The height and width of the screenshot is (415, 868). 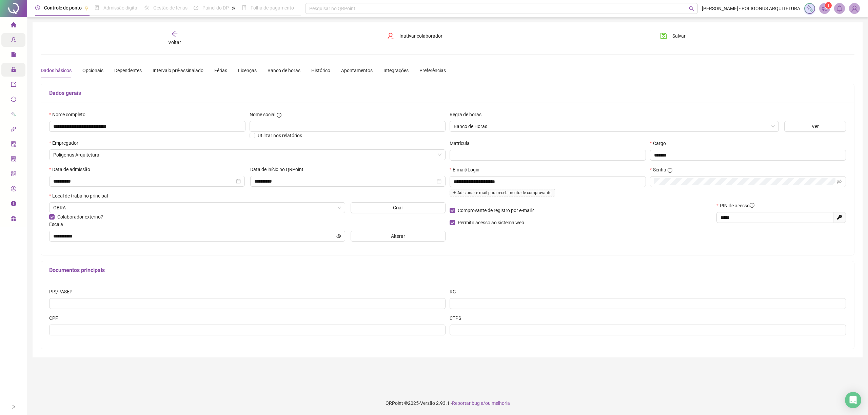 What do you see at coordinates (14, 220) in the screenshot?
I see `span: gift` at bounding box center [14, 220].